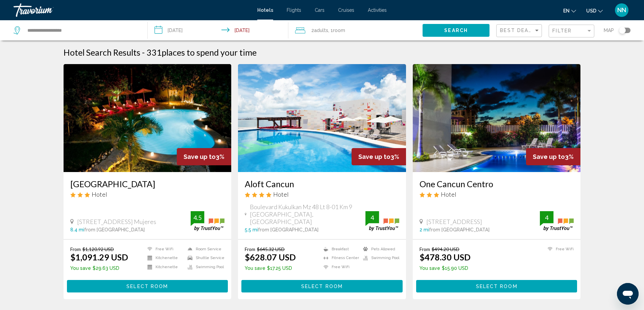  Describe the element at coordinates (321, 30) in the screenshot. I see `span: Adults` at that location.